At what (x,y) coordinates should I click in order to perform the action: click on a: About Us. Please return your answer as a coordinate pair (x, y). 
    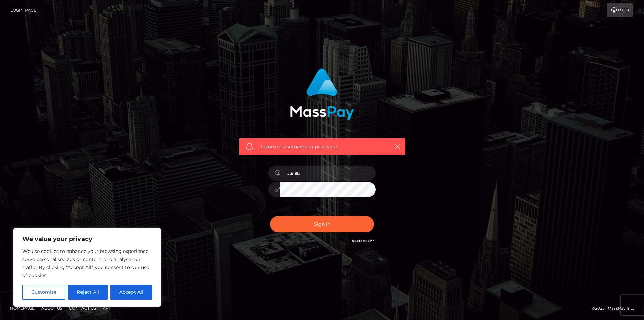
    Looking at the image, I should click on (51, 307).